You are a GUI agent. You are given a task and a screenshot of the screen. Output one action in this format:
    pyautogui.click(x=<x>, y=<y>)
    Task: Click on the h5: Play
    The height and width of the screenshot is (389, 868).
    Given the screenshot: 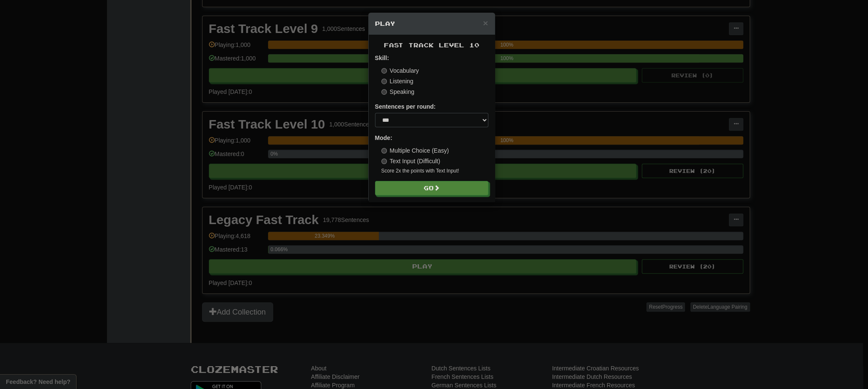 What is the action you would take?
    pyautogui.click(x=432, y=24)
    